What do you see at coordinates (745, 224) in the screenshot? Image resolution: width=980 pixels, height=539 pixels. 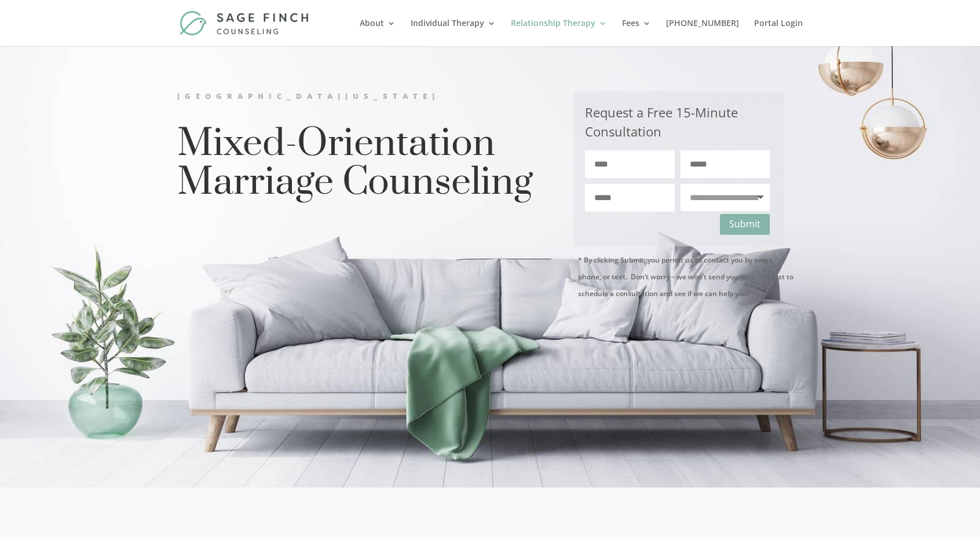 I see `button: Submit` at bounding box center [745, 224].